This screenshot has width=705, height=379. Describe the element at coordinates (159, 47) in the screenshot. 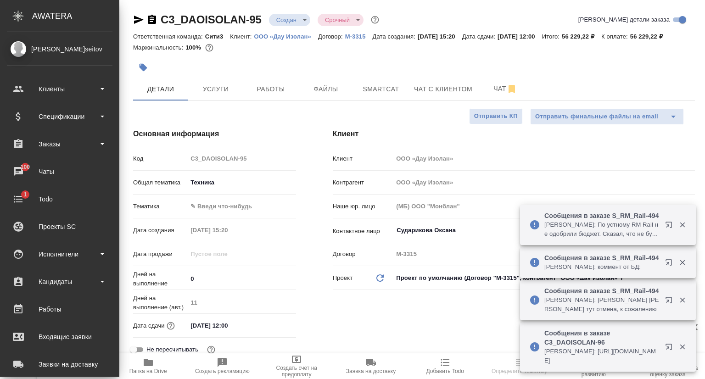

I see `p: Маржинальность:` at that location.